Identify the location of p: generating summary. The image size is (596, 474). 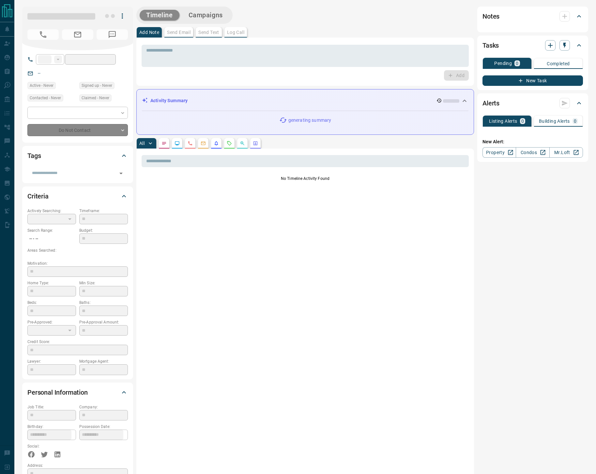
(310, 120).